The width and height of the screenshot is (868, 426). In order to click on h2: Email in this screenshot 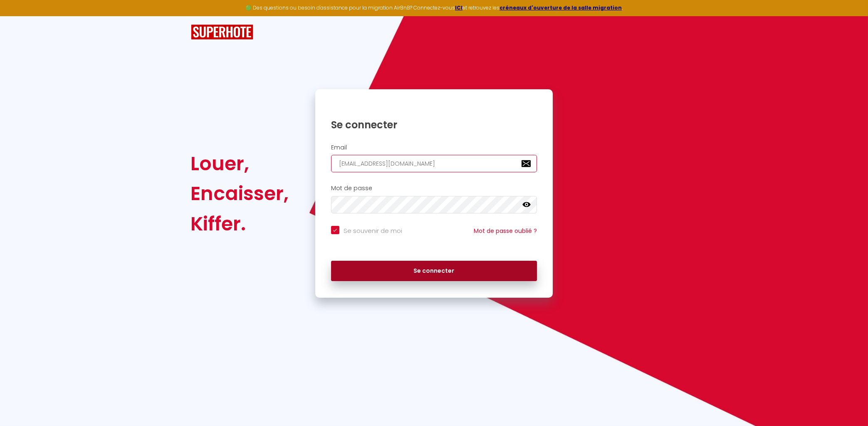, I will do `click(434, 148)`.